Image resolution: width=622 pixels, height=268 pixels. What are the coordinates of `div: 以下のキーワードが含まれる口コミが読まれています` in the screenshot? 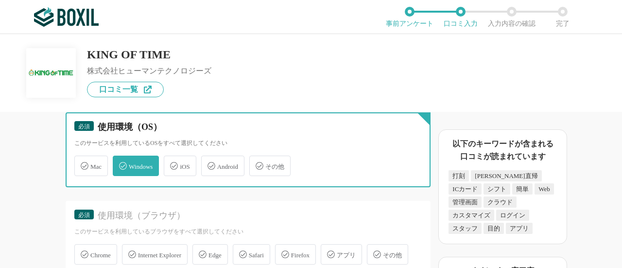 It's located at (502, 150).